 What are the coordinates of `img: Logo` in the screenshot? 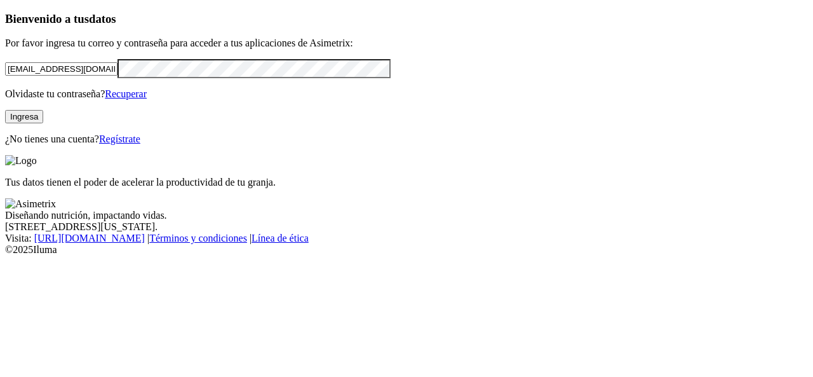 It's located at (21, 161).